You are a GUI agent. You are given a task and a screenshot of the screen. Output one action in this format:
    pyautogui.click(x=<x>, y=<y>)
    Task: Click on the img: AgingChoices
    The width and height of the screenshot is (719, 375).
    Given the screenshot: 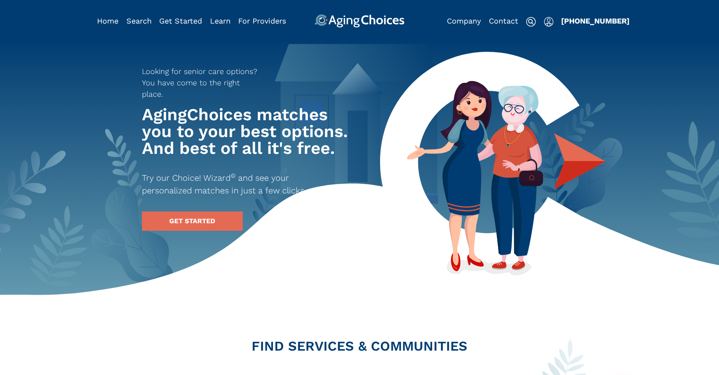 What is the action you would take?
    pyautogui.click(x=360, y=21)
    